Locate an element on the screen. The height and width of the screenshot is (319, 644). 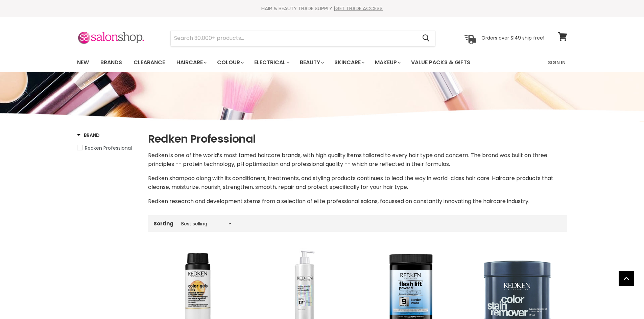
span: Brand is located at coordinates (88, 135).